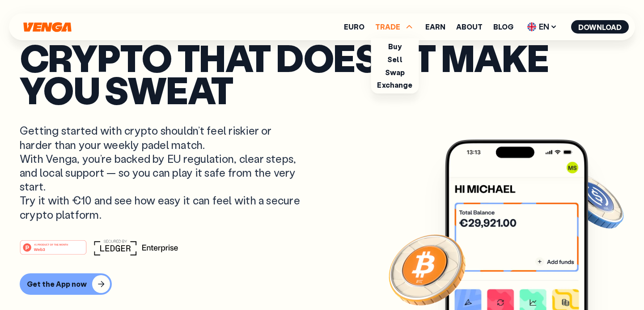  What do you see at coordinates (395, 72) in the screenshot?
I see `a: Swap` at bounding box center [395, 72].